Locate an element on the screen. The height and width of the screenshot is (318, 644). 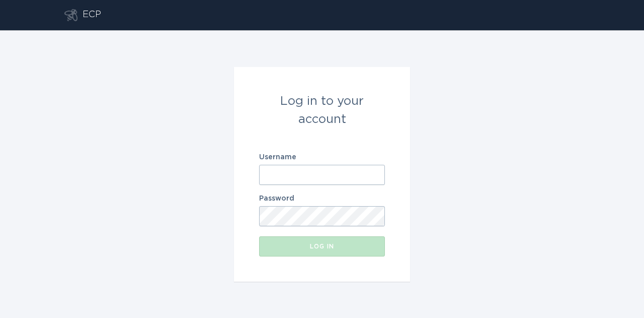
label: Password is located at coordinates (322, 198).